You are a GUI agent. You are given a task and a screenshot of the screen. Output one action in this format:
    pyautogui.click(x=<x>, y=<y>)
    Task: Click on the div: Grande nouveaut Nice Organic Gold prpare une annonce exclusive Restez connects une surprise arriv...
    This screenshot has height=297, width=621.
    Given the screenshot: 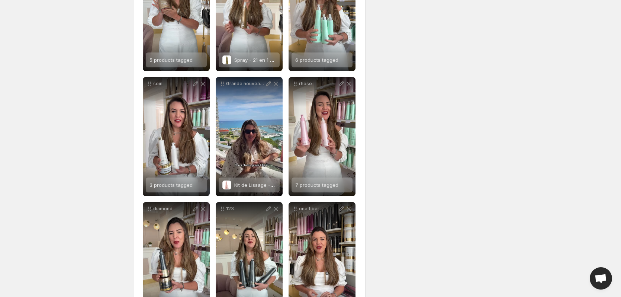 What is the action you would take?
    pyautogui.click(x=249, y=137)
    